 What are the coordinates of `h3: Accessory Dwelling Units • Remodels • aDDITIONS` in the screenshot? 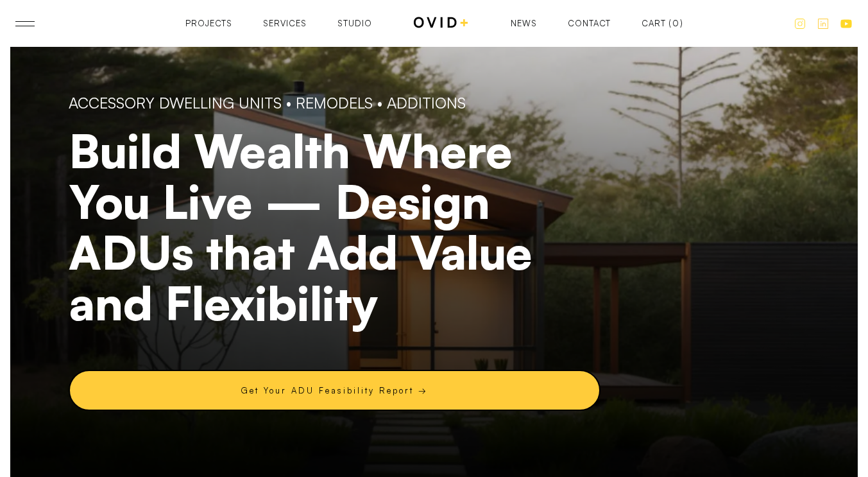 It's located at (335, 109).